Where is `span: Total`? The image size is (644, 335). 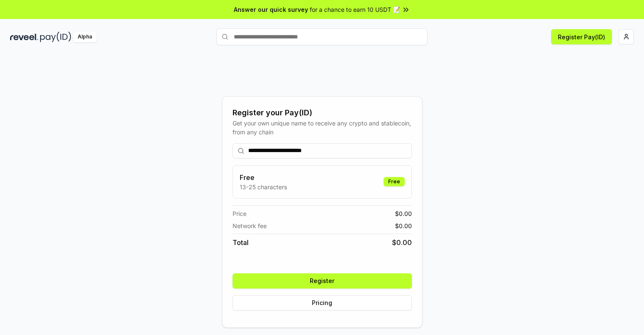
span: Total is located at coordinates (241, 242).